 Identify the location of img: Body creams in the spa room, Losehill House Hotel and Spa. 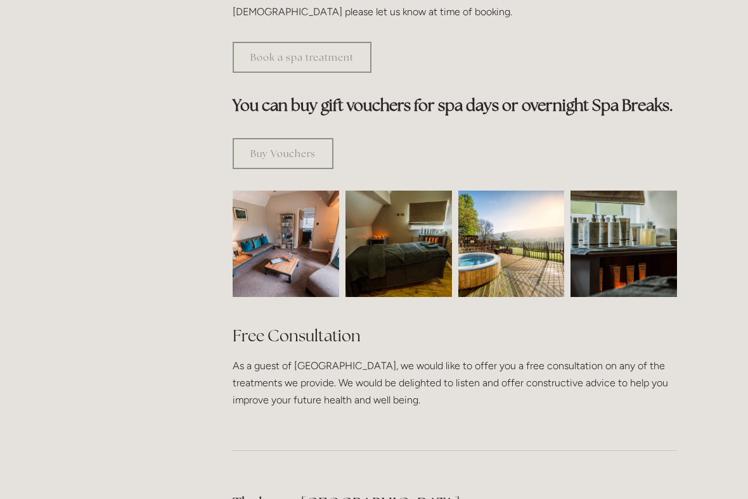
(623, 244).